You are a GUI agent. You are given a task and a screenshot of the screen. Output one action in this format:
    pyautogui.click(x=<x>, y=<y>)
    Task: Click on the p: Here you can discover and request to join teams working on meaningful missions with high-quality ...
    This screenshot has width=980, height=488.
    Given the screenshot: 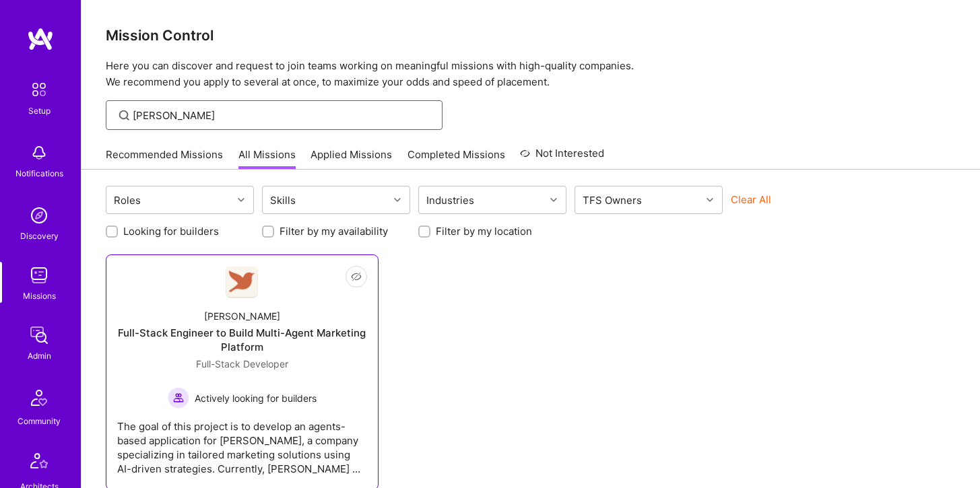 What is the action you would take?
    pyautogui.click(x=531, y=74)
    